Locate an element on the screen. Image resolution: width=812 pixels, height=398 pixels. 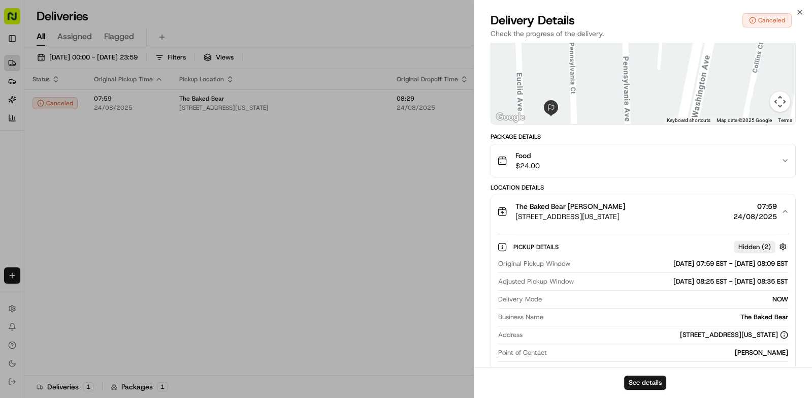
button: Start new chat is located at coordinates (179, 106).